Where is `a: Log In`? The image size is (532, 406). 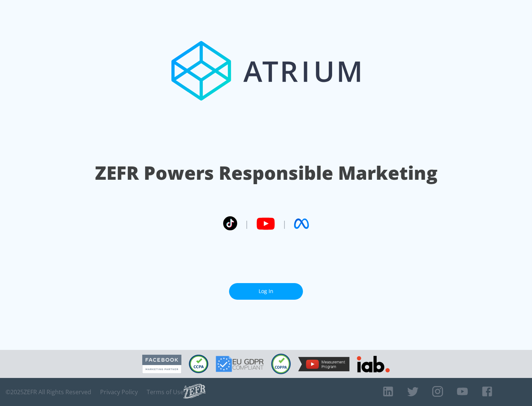 a: Log In is located at coordinates (266, 291).